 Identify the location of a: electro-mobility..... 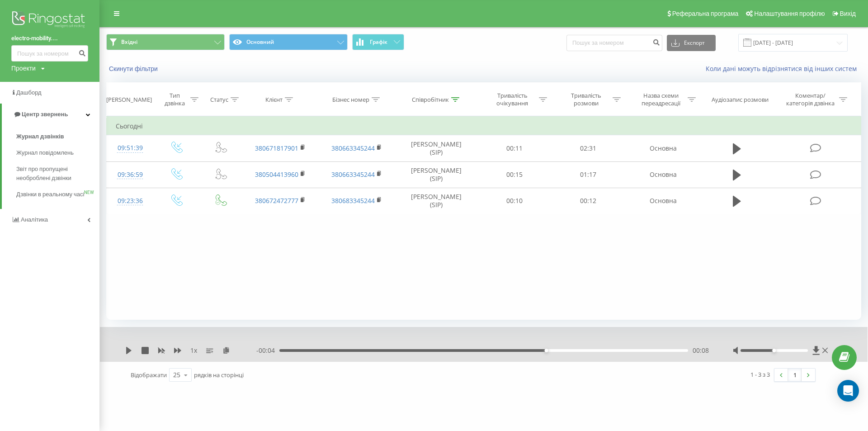
(50, 38).